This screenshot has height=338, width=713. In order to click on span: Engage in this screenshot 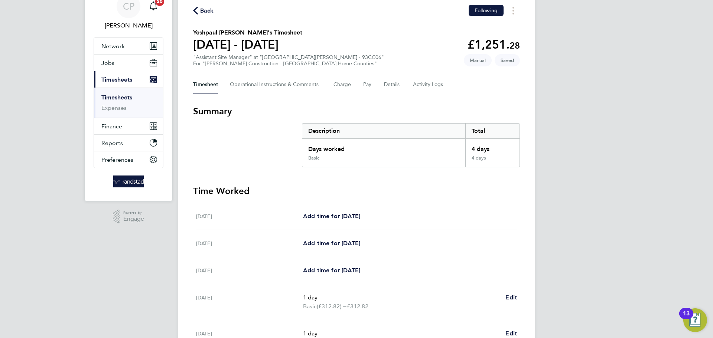, I will do `click(134, 219)`.